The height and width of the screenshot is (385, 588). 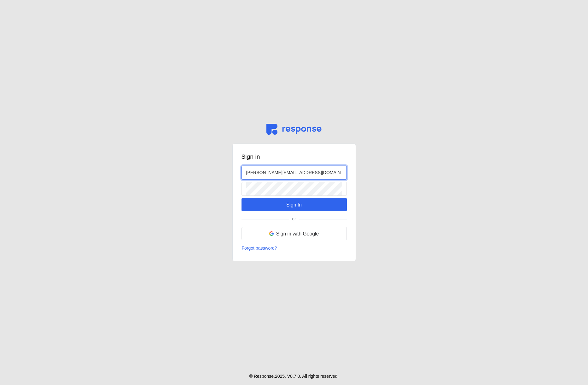 What do you see at coordinates (294, 157) in the screenshot?
I see `h3: Sign in` at bounding box center [294, 157].